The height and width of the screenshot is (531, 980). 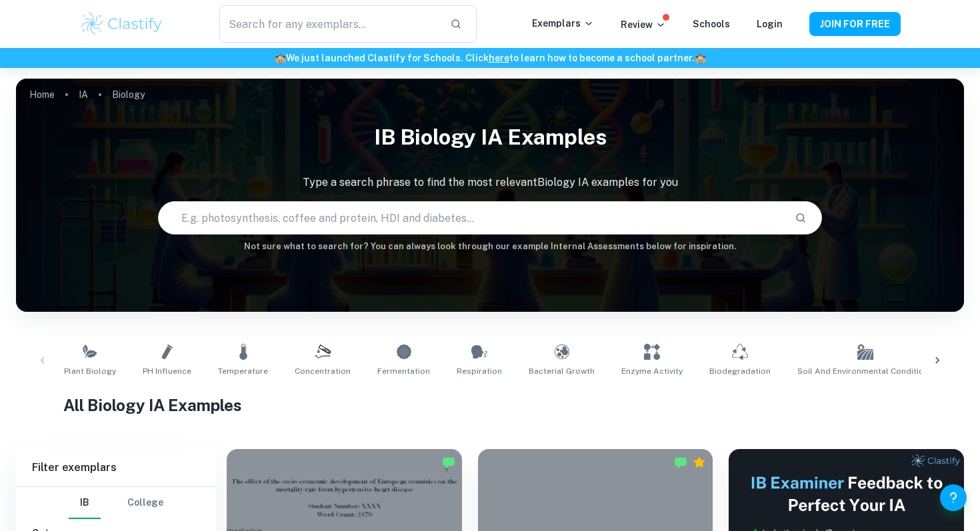 What do you see at coordinates (490, 247) in the screenshot?
I see `h6: Not sure what to search for? You can always look through our example Internal Assessments below f...` at bounding box center [490, 247].